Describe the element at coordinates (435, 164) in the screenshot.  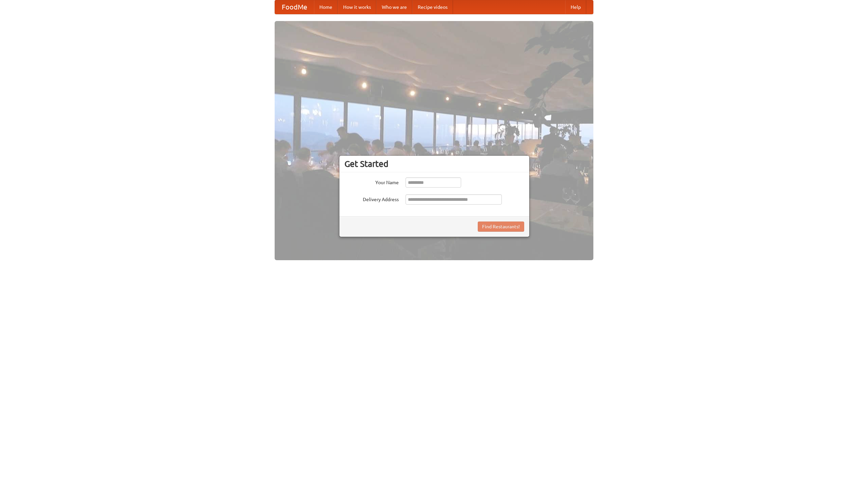
I see `h3: Get Started` at that location.